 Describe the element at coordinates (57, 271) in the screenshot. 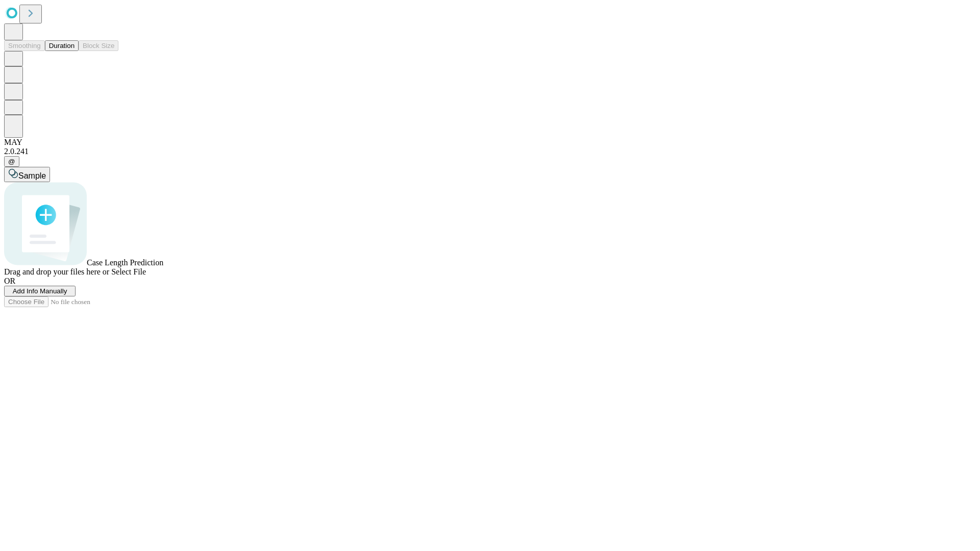

I see `span: Drag and drop your files here or` at that location.